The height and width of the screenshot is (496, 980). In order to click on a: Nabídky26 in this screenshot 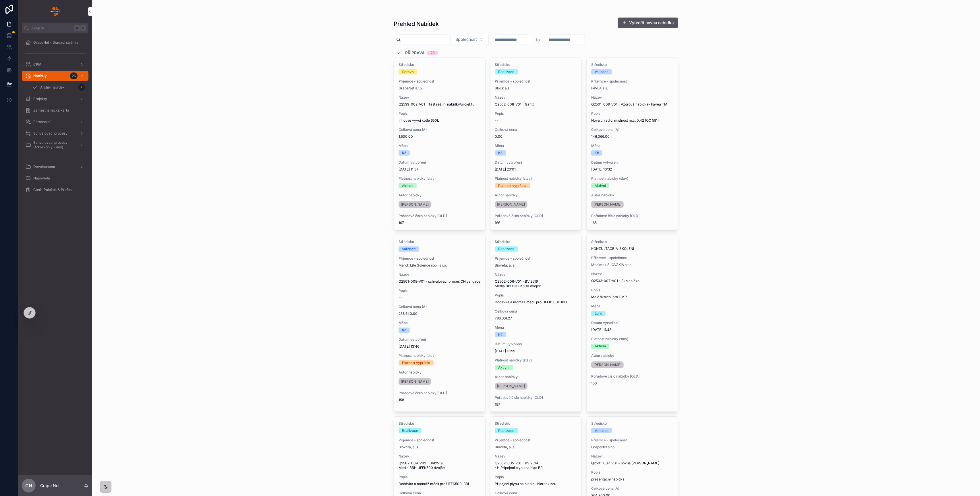, I will do `click(55, 76)`.